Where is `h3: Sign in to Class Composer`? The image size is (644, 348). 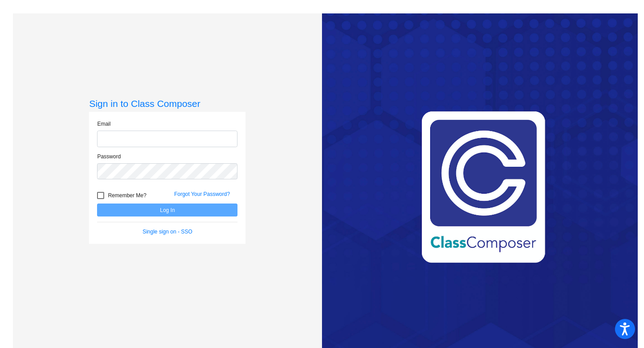 h3: Sign in to Class Composer is located at coordinates (167, 103).